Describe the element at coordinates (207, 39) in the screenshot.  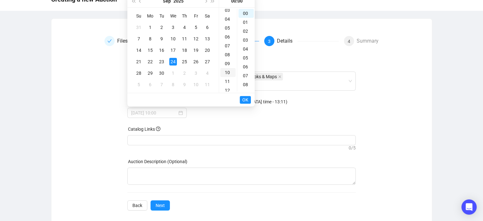
I see `div: 13` at that location.